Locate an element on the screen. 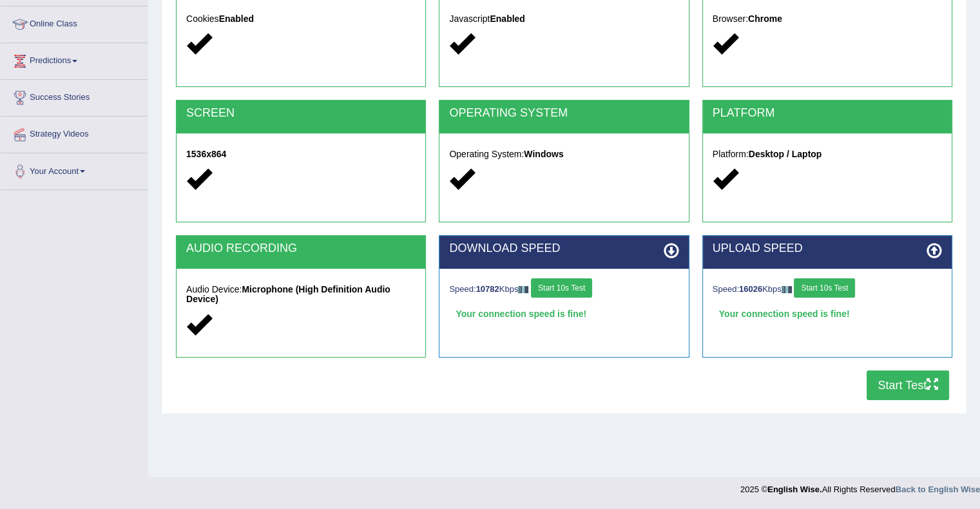 Image resolution: width=980 pixels, height=509 pixels. strong: 16026 is located at coordinates (751, 289).